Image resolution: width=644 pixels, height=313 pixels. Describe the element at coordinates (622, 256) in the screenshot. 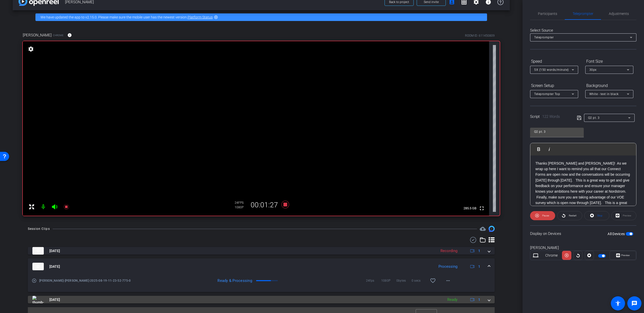

I see `button: Preview` at that location.